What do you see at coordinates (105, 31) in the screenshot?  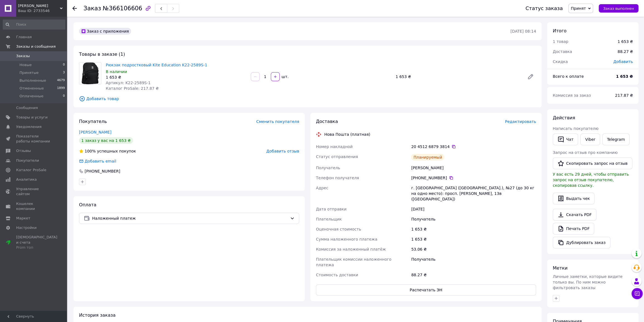 I see `div: Заказ с приложения` at bounding box center [105, 31].